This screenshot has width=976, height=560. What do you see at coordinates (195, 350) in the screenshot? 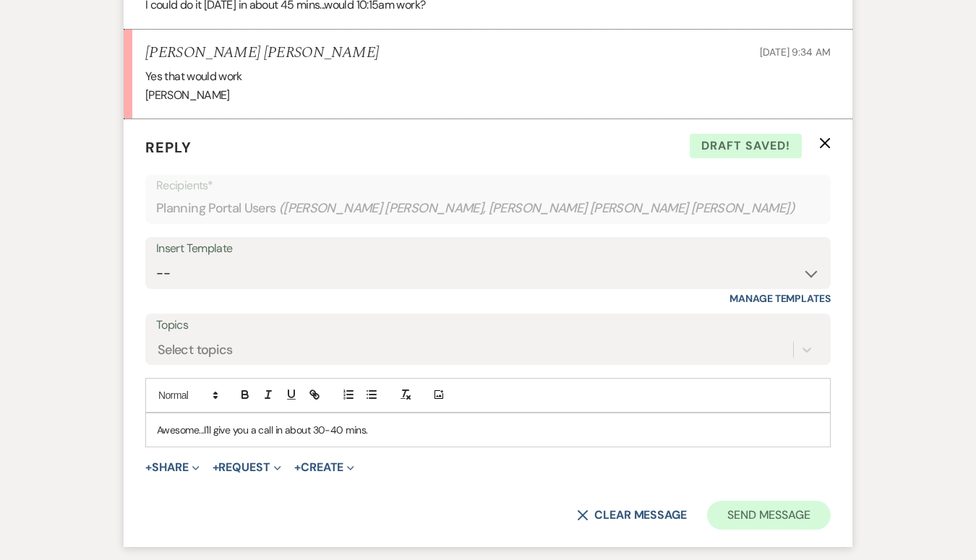
I see `div: Select topics` at bounding box center [195, 350].